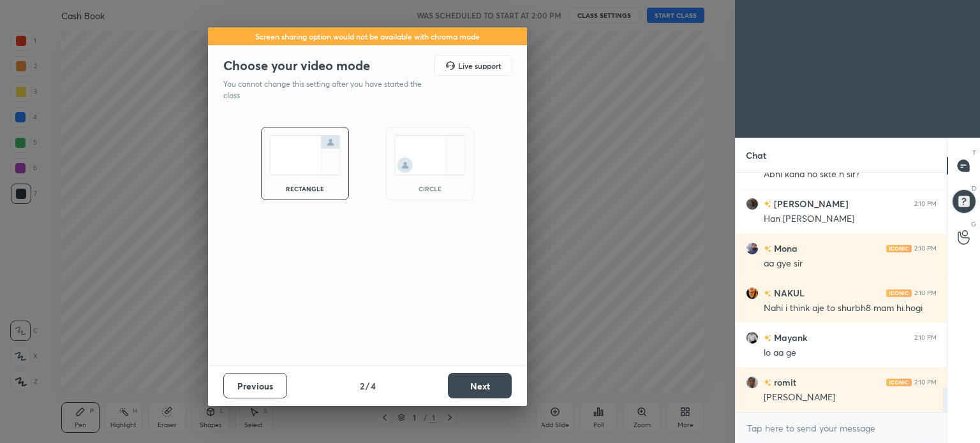  Describe the element at coordinates (841, 293) in the screenshot. I see `div: grid` at that location.